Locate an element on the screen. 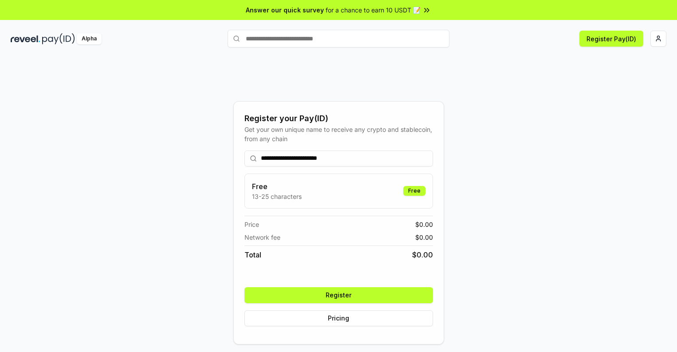  h3: Free is located at coordinates (277, 186).